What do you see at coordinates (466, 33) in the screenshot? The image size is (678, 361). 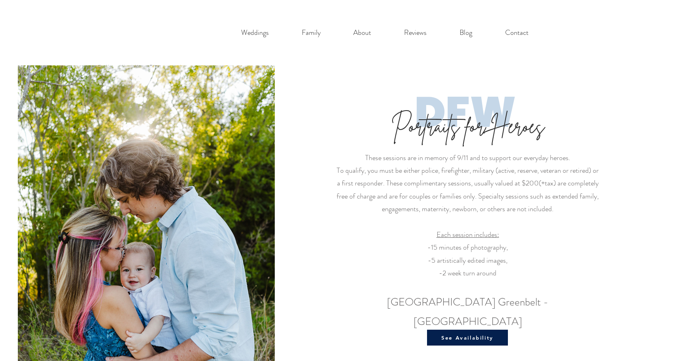 I see `p: Blog` at bounding box center [466, 33].